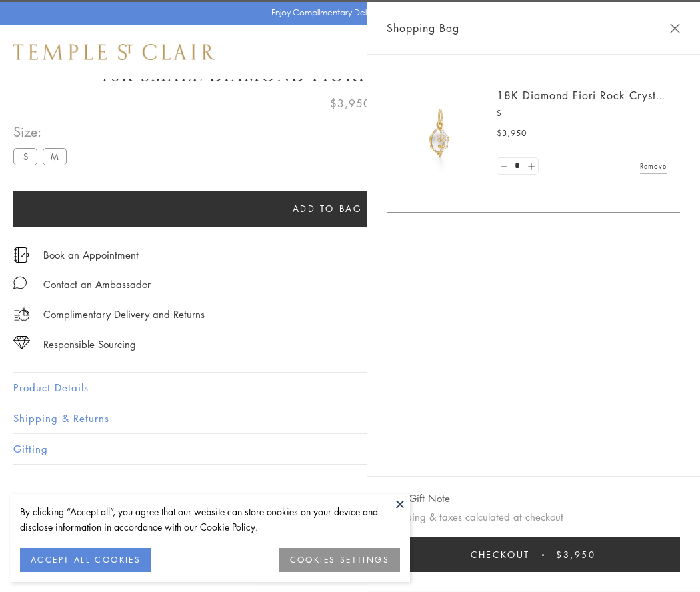  Describe the element at coordinates (350, 449) in the screenshot. I see `button: Gifting` at that location.